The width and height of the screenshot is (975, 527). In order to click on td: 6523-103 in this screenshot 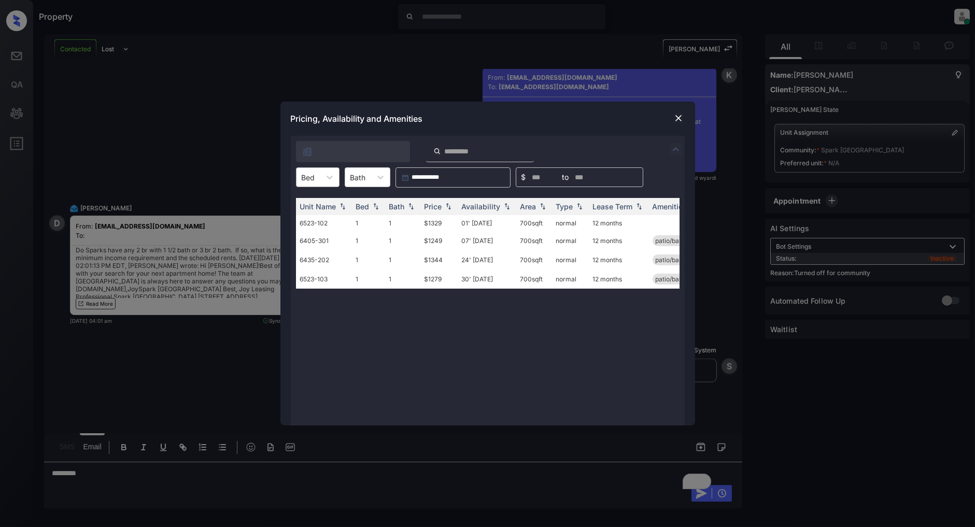, I will do `click(324, 279)`.